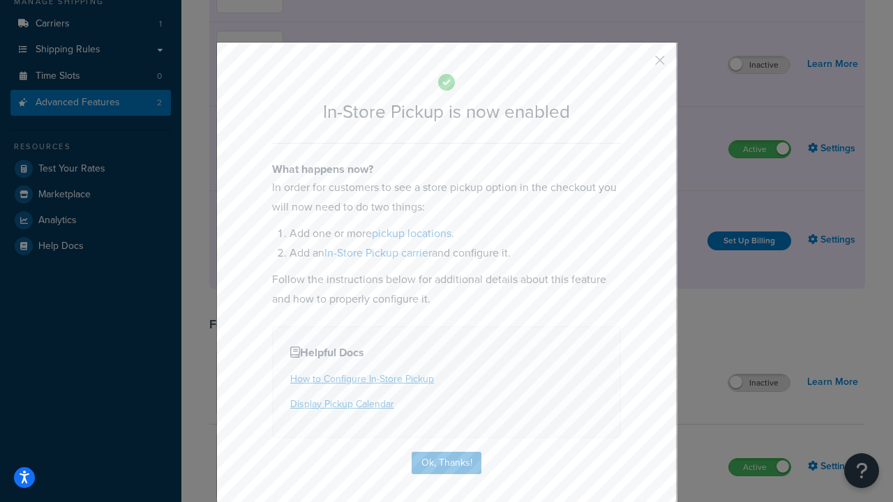 The height and width of the screenshot is (502, 893). What do you see at coordinates (446, 112) in the screenshot?
I see `h2: In-Store Pickup is now enabled` at bounding box center [446, 112].